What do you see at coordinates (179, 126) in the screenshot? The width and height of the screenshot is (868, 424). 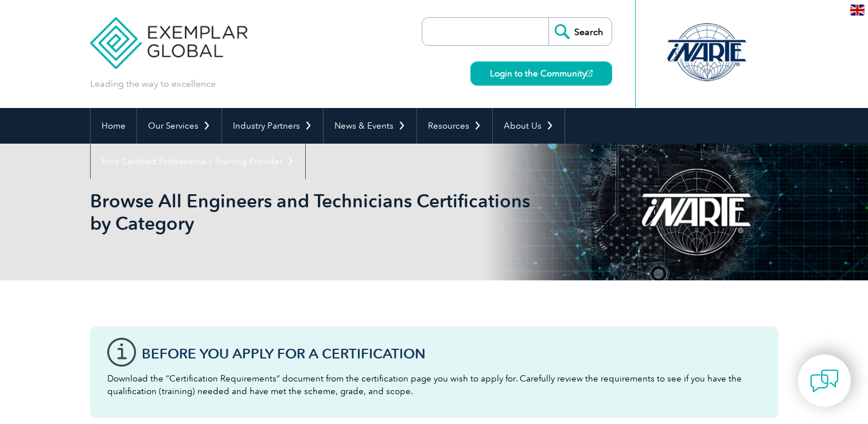 I see `a: Our Services` at bounding box center [179, 126].